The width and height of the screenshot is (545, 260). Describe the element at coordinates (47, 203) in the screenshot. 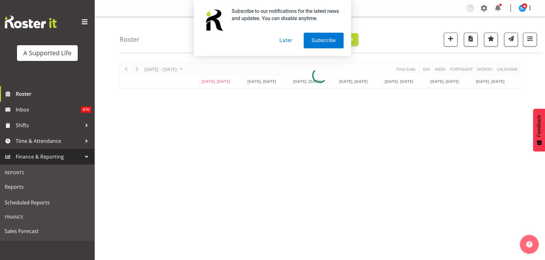

I see `a: Scheduled Reports` at that location.